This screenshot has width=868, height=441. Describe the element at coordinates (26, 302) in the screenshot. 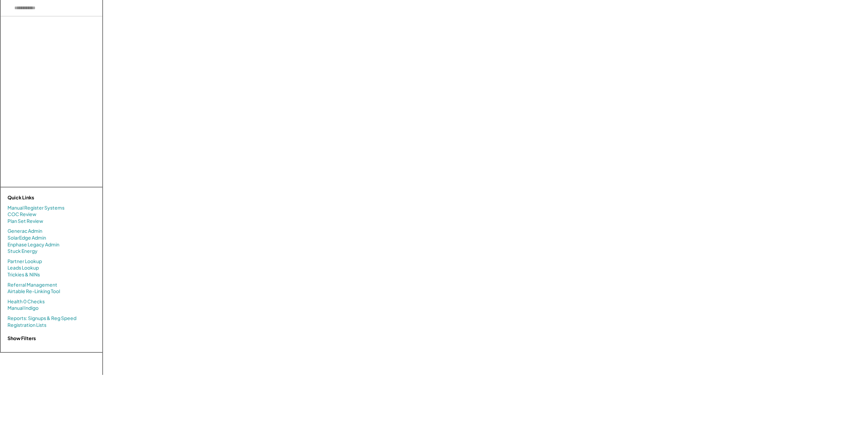

I see `a: Health 0 Checks` at that location.